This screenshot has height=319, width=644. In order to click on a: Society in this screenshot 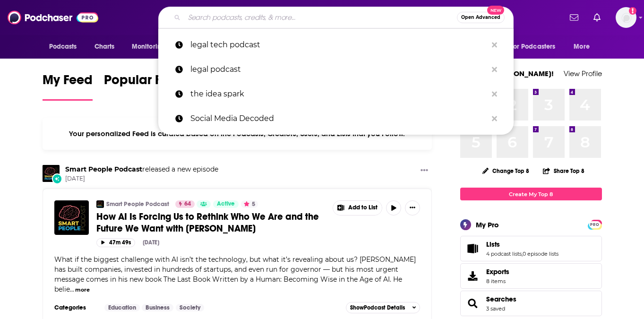, I will do `click(190, 308)`.